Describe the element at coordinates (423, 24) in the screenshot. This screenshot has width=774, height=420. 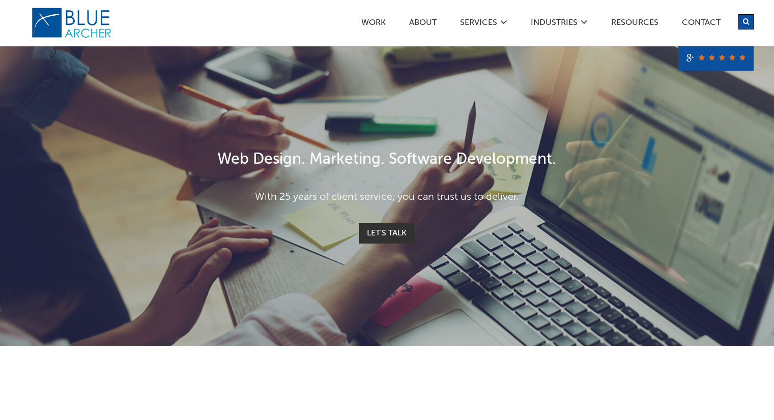
I see `a: ABOUT` at that location.